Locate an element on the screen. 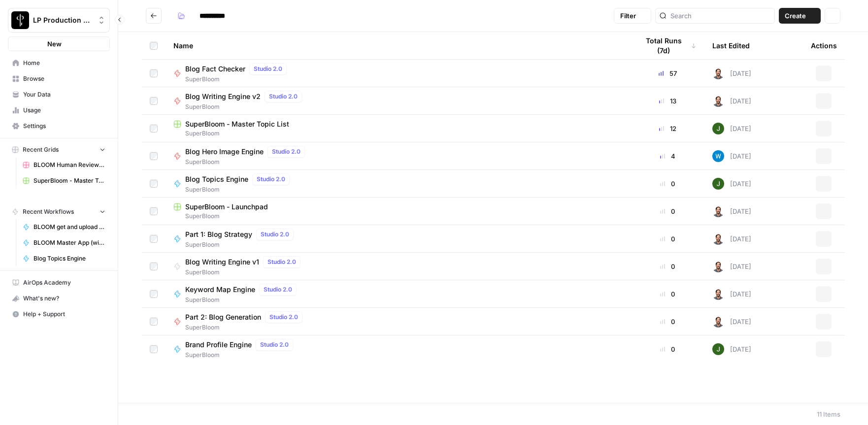 This screenshot has height=425, width=868. span: Blog Fact Checker is located at coordinates (215, 69).